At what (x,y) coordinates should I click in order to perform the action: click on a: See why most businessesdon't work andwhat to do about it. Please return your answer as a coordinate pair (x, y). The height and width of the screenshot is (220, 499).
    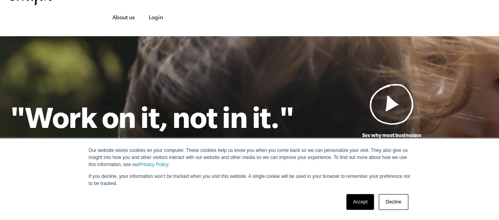
    Looking at the image, I should click on (391, 120).